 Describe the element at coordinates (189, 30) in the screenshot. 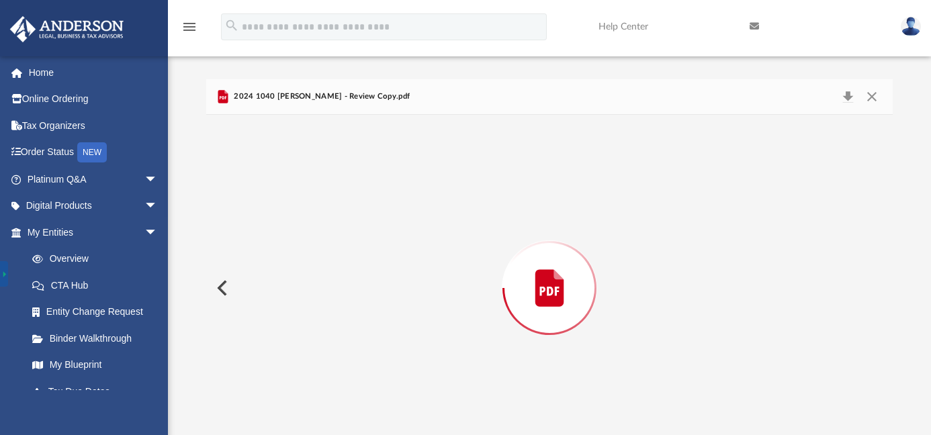

I see `a: menu` at that location.